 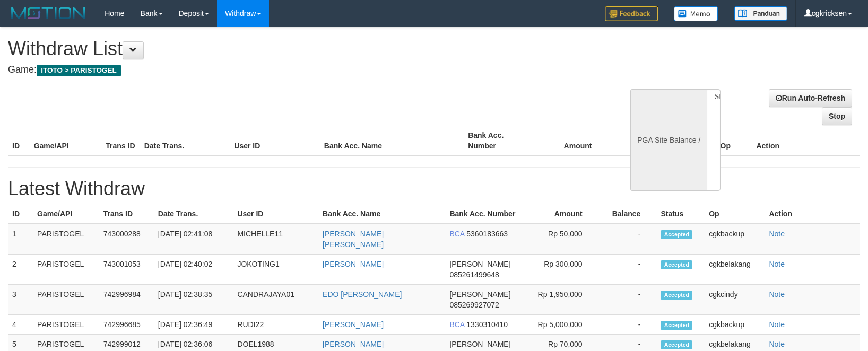 I want to click on td: RUDI22, so click(x=275, y=325).